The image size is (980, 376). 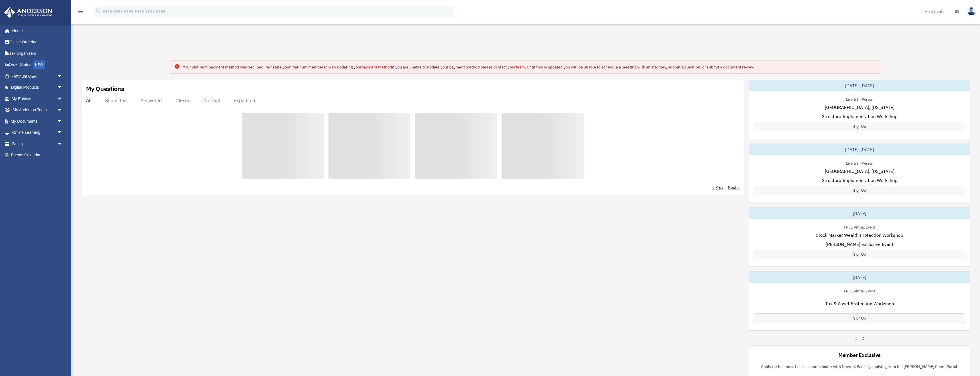 What do you see at coordinates (37, 76) in the screenshot?
I see `a: Platinum Q&Aarrow_drop_down` at bounding box center [37, 76].